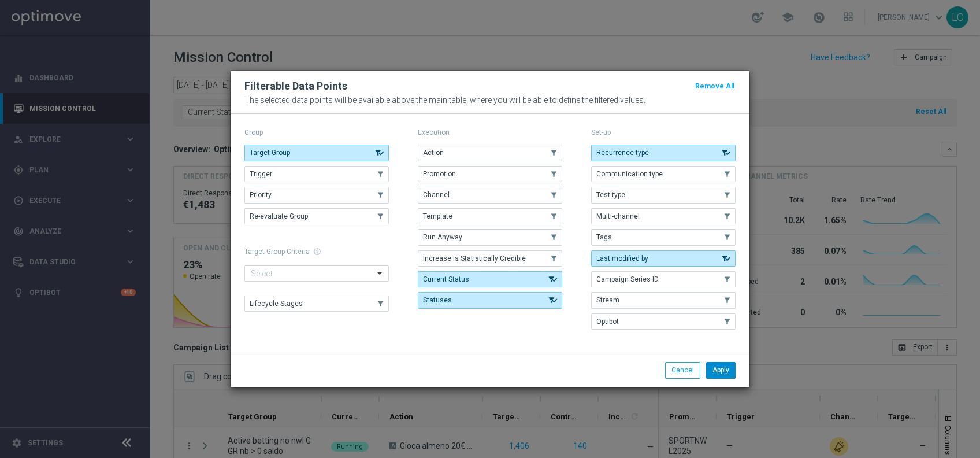  Describe the element at coordinates (438, 216) in the screenshot. I see `span: Template` at that location.